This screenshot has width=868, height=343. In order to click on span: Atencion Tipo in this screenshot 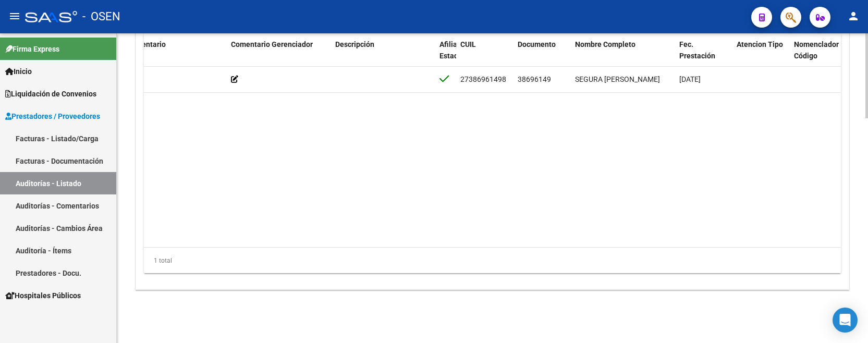, I will do `click(759, 44)`.